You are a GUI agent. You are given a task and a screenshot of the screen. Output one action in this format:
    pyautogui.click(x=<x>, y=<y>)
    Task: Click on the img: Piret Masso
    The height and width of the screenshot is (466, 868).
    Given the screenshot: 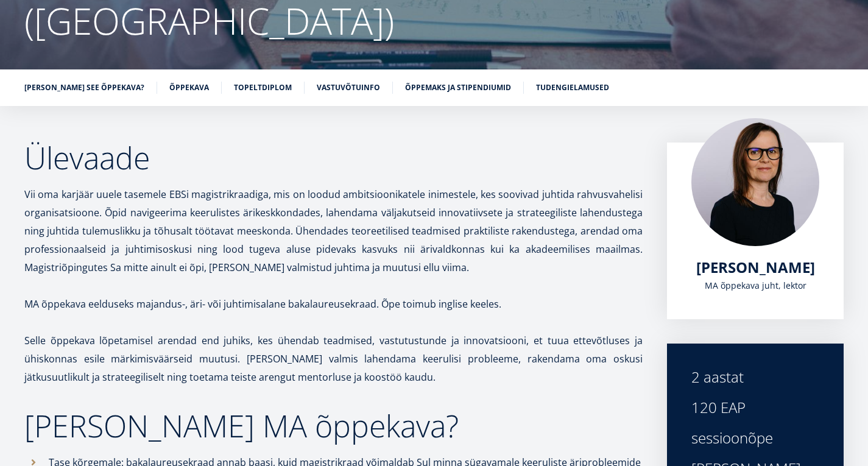 What is the action you would take?
    pyautogui.click(x=756, y=182)
    